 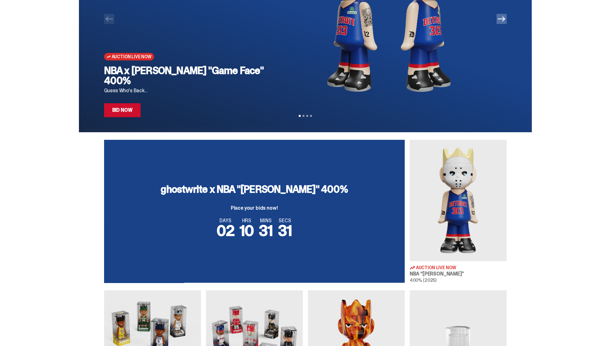 What do you see at coordinates (307, 116) in the screenshot?
I see `button: View slide 3` at bounding box center [307, 116].